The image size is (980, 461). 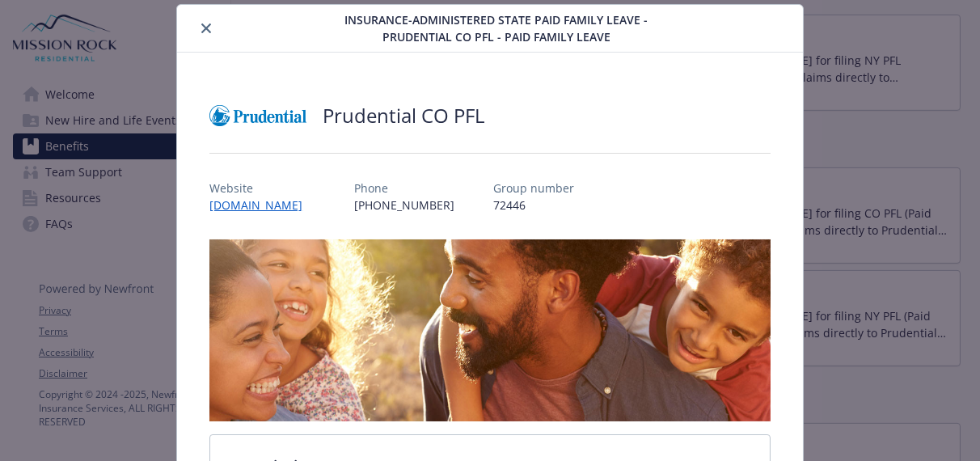 I want to click on button: close, so click(x=206, y=28).